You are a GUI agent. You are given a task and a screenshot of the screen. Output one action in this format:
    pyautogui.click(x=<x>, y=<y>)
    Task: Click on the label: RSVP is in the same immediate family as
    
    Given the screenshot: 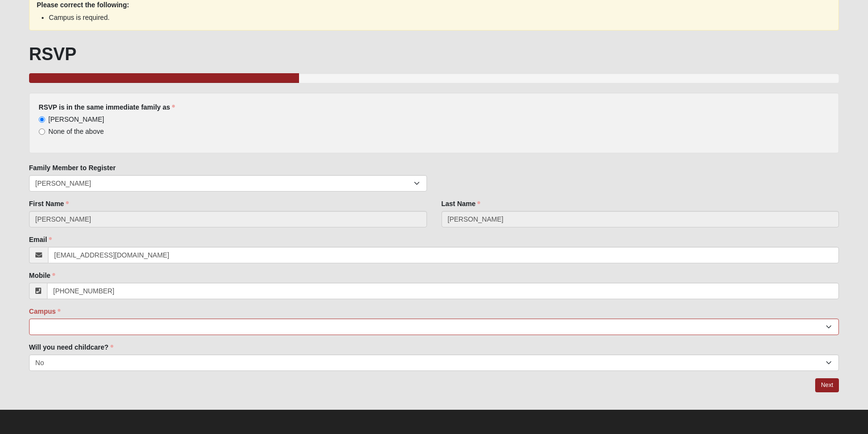 What is the action you would take?
    pyautogui.click(x=107, y=107)
    